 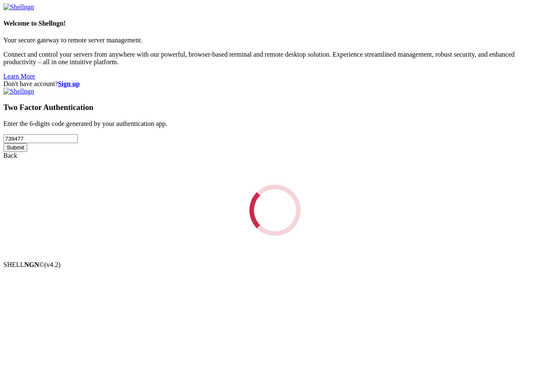 What do you see at coordinates (275, 23) in the screenshot?
I see `h4: Welcome to Shellngn!` at bounding box center [275, 23].